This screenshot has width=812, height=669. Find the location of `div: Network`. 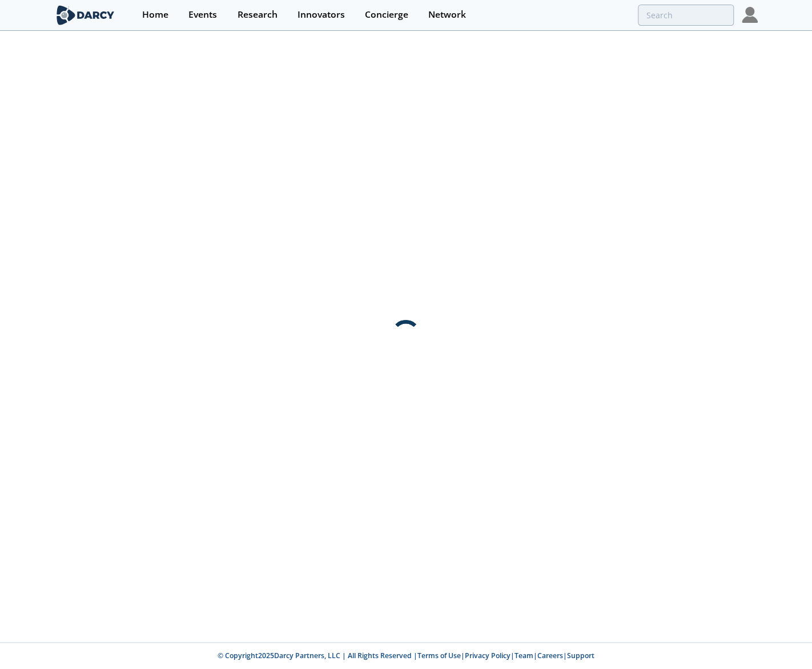

div: Network is located at coordinates (447, 14).